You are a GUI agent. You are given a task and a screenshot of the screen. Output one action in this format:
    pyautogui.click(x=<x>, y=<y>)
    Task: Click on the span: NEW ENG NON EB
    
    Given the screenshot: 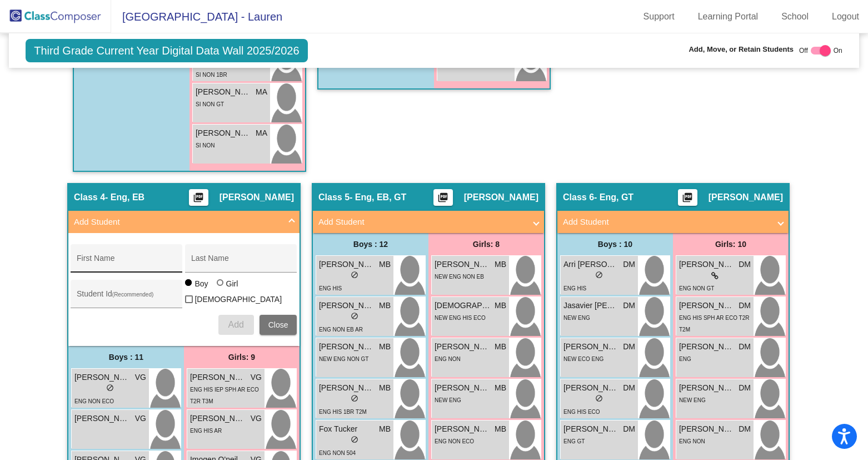 What is the action you would take?
    pyautogui.click(x=459, y=276)
    